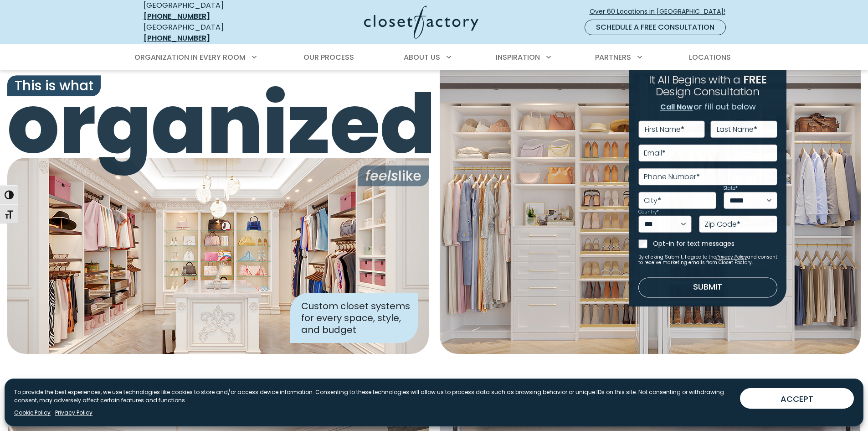 This screenshot has height=431, width=868. I want to click on p: To provide the best experiences, we use technologies like cookies to store and/or access device i..., so click(373, 396).